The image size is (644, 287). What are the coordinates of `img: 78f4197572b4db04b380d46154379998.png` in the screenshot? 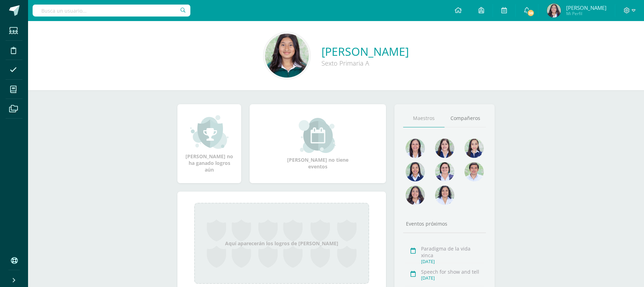 It's located at (415, 148).